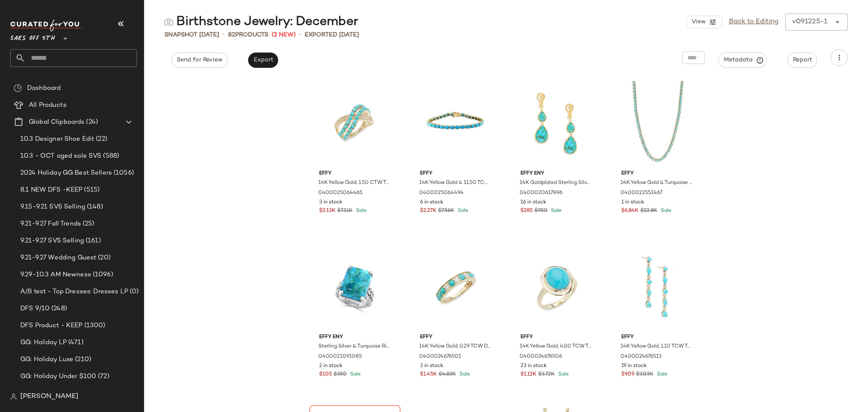 Image resolution: width=868 pixels, height=412 pixels. What do you see at coordinates (51, 326) in the screenshot?
I see `span: DFS Product - KEEP` at bounding box center [51, 326].